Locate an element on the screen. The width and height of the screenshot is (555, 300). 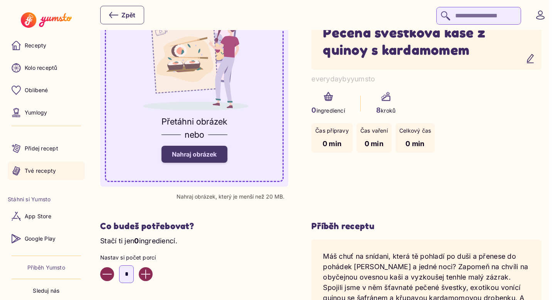
p: Nahraj obrázek, který je menší než 20 MB. is located at coordinates (230, 196).